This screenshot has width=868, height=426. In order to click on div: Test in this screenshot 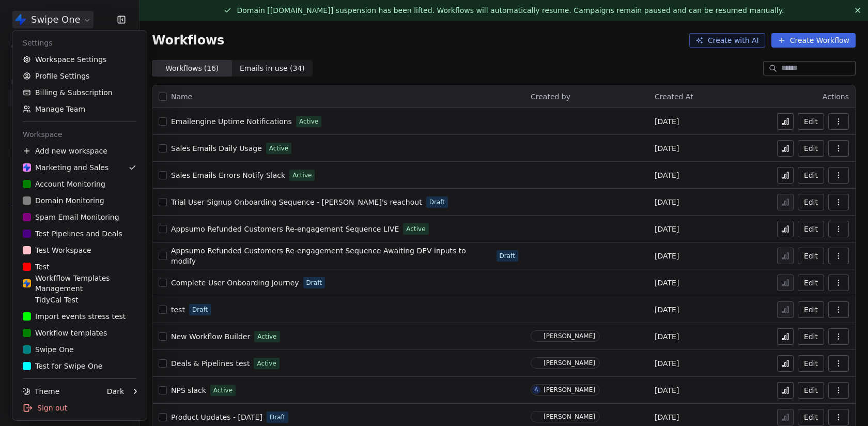, I will do `click(36, 267)`.